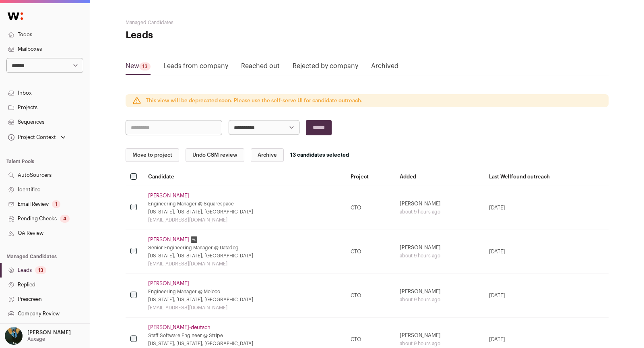 Image resolution: width=644 pixels, height=348 pixels. What do you see at coordinates (320, 155) in the screenshot?
I see `div: 13 candidates selected` at bounding box center [320, 155].